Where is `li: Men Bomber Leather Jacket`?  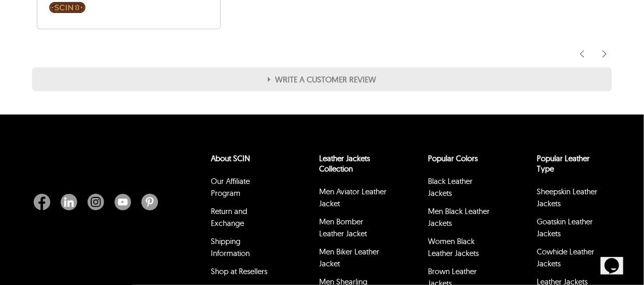 li: Men Bomber Leather Jacket is located at coordinates (354, 229).